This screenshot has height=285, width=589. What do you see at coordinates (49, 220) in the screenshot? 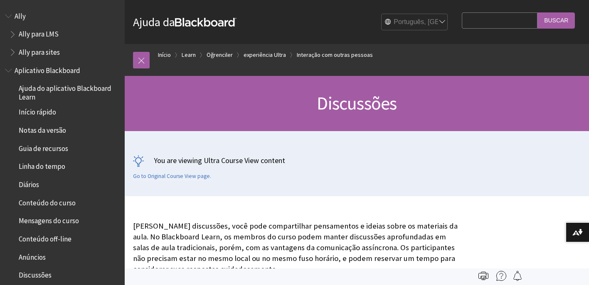
I see `span: Mensagens do curso` at bounding box center [49, 220].